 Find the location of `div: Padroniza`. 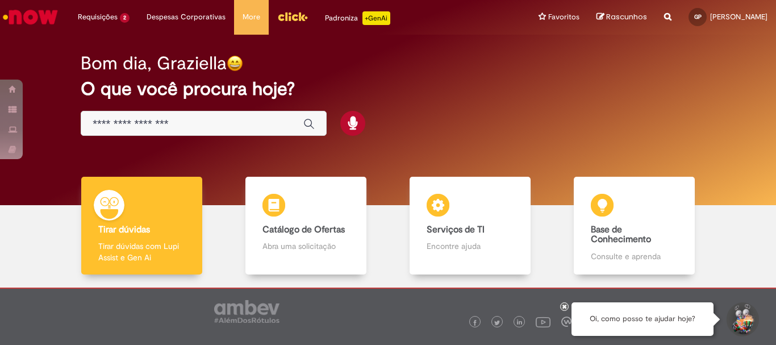

div: Padroniza is located at coordinates (357, 18).